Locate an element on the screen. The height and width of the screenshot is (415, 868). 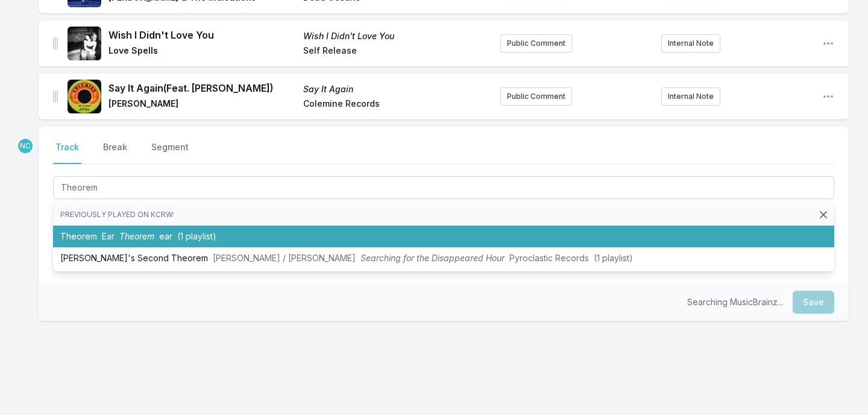
button: Track is located at coordinates (67, 153).